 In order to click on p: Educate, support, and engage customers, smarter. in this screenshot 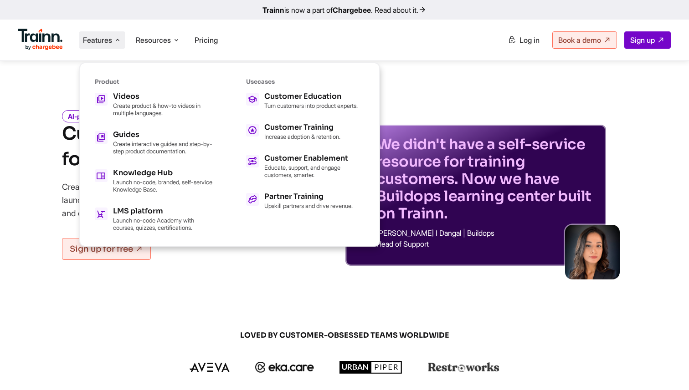, I will do `click(314, 171)`.